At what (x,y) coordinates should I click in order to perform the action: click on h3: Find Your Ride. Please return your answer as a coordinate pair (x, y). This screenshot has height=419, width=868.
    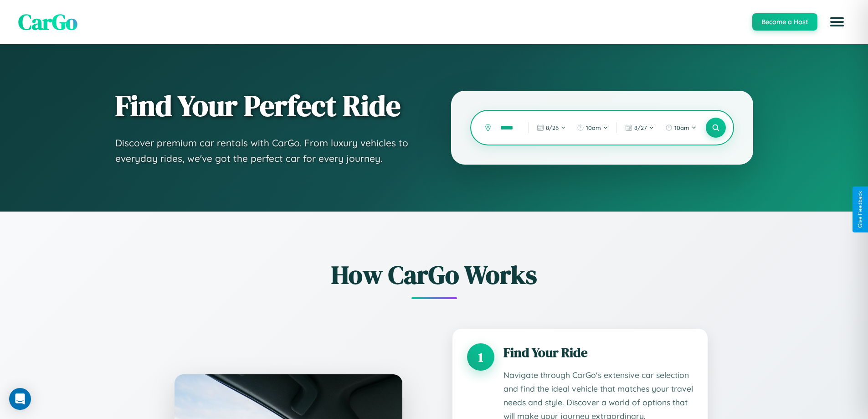
    Looking at the image, I should click on (599, 352).